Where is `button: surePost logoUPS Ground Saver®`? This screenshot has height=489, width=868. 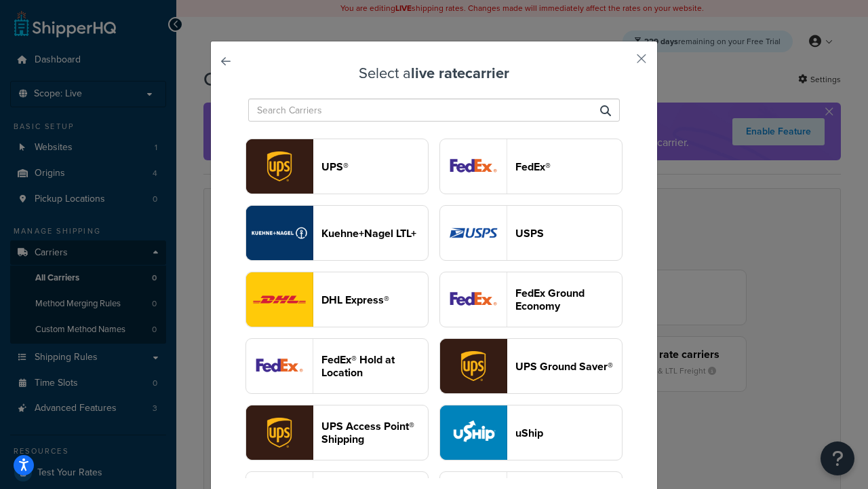
button: surePost logoUPS Ground Saver® is located at coordinates (531, 365).